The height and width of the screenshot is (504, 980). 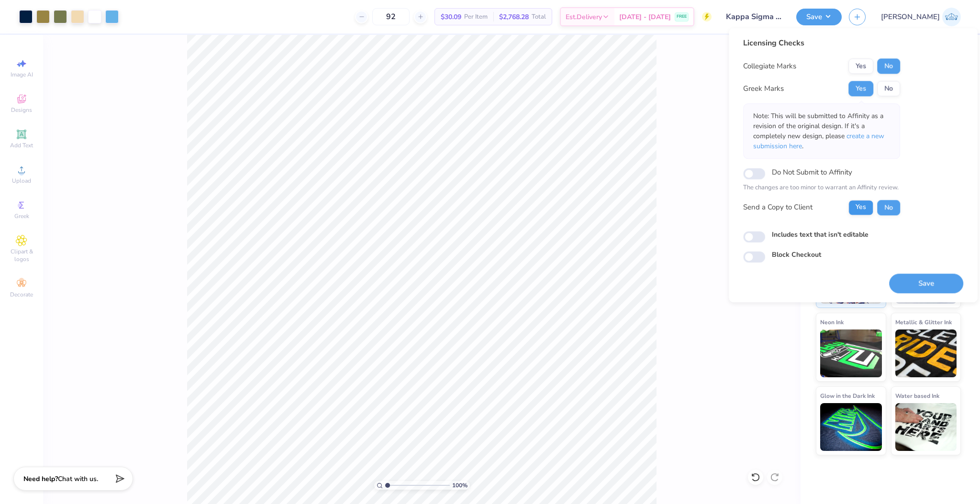 I want to click on span: Total, so click(x=539, y=17).